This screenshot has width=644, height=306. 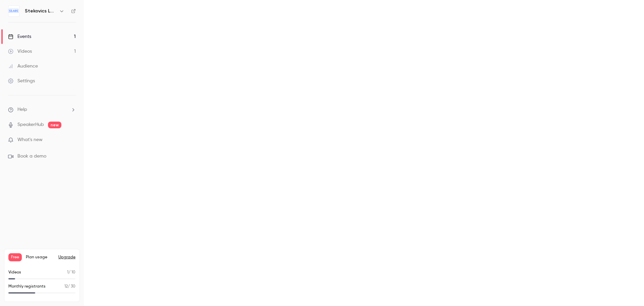 I want to click on p: Monthly registrants, so click(x=27, y=286).